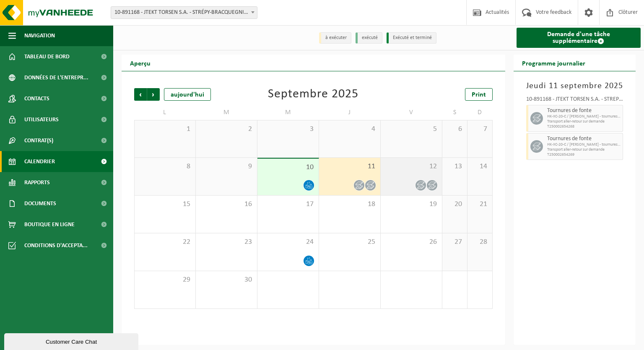 The height and width of the screenshot is (350, 644). I want to click on span: 16, so click(226, 204).